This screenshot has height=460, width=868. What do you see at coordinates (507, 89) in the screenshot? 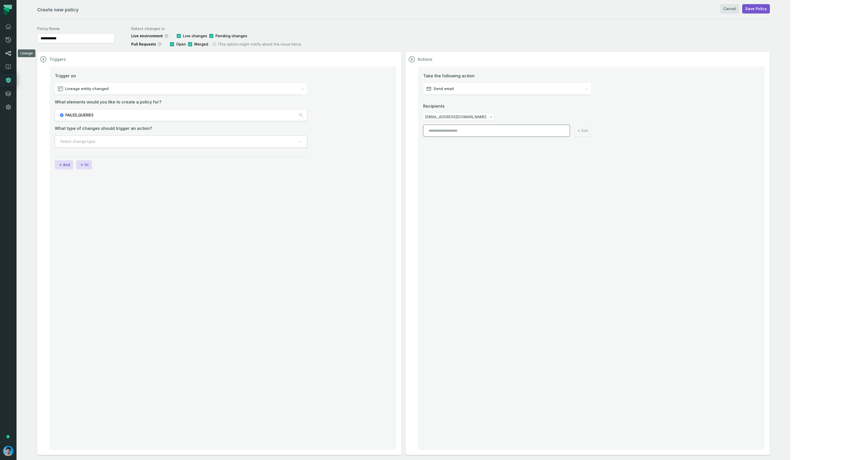
I see `button: Send email` at bounding box center [507, 89].